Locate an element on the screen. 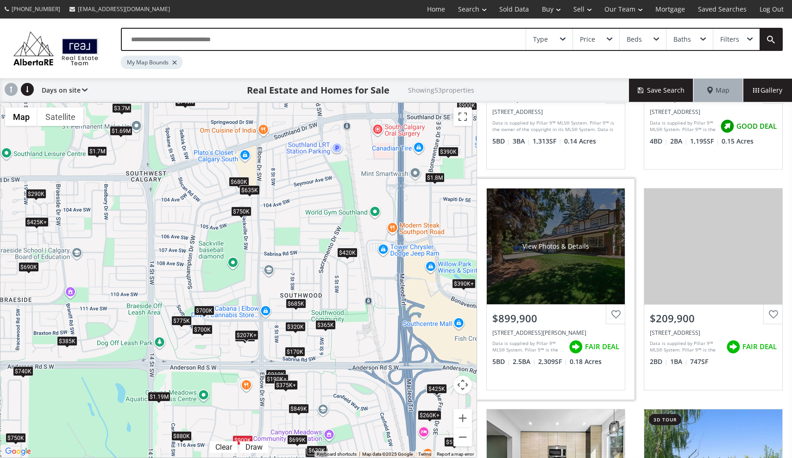 This screenshot has width=792, height=458. div: 6 Snowdon Crescent SW, Calgary, AB T2W0S1 is located at coordinates (714, 112).